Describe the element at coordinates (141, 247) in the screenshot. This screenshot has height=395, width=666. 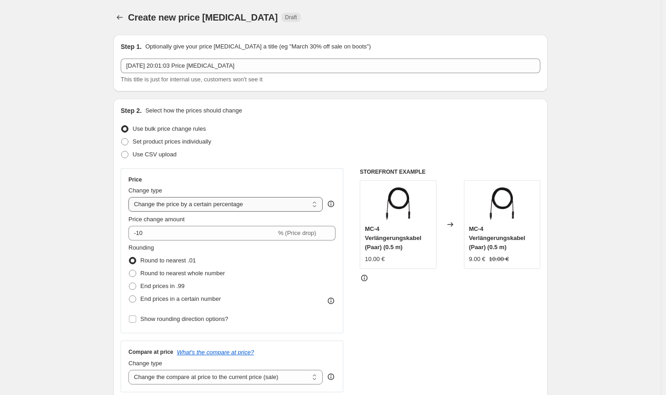
I see `span: Rounding` at that location.